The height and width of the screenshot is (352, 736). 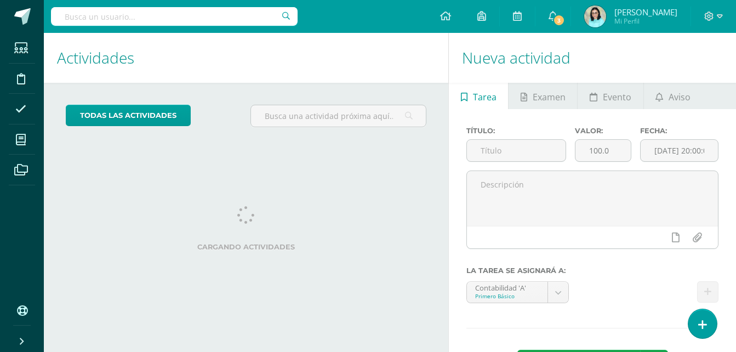 What do you see at coordinates (338, 116) in the screenshot?
I see `input: Busca una actividad próxima aquí...` at bounding box center [338, 116].